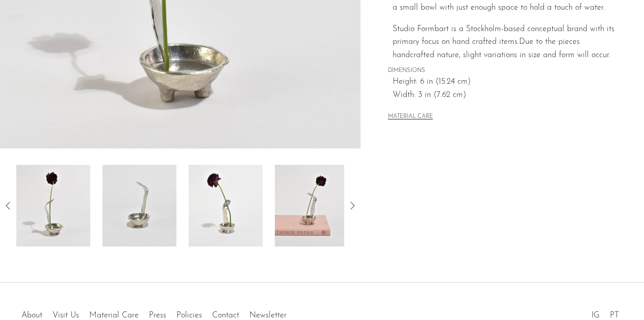  I want to click on a: Press, so click(158, 316).